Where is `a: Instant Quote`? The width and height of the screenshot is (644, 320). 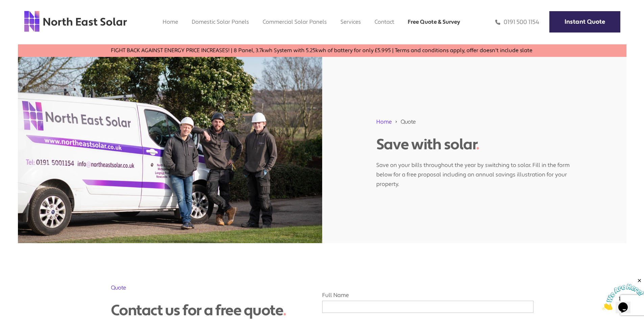 a: Instant Quote is located at coordinates (585, 22).